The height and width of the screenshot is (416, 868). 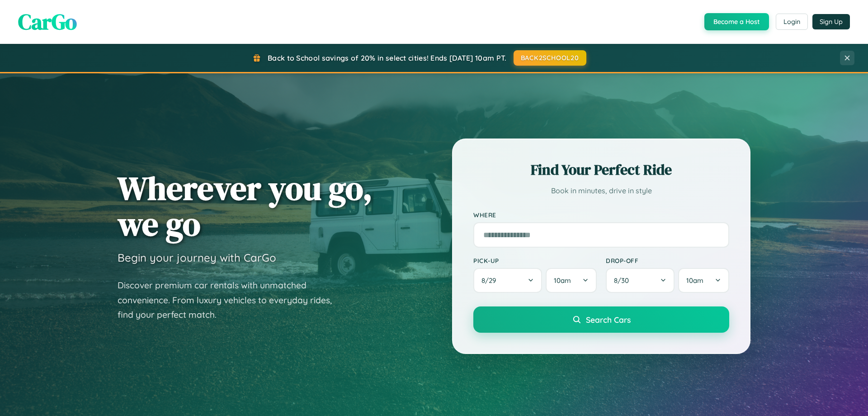 What do you see at coordinates (550, 58) in the screenshot?
I see `button: BACK2SCHOOL20` at bounding box center [550, 58].